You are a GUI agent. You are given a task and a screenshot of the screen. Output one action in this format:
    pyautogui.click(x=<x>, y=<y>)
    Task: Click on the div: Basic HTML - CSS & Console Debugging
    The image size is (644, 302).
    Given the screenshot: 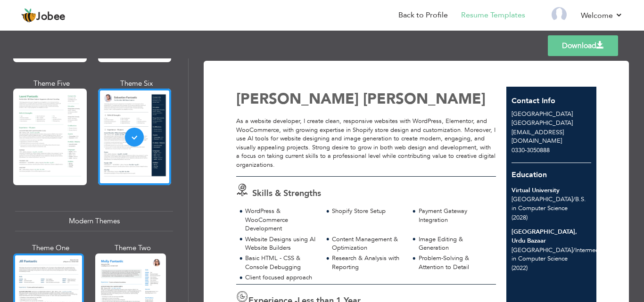 What is the action you would take?
    pyautogui.click(x=281, y=262)
    